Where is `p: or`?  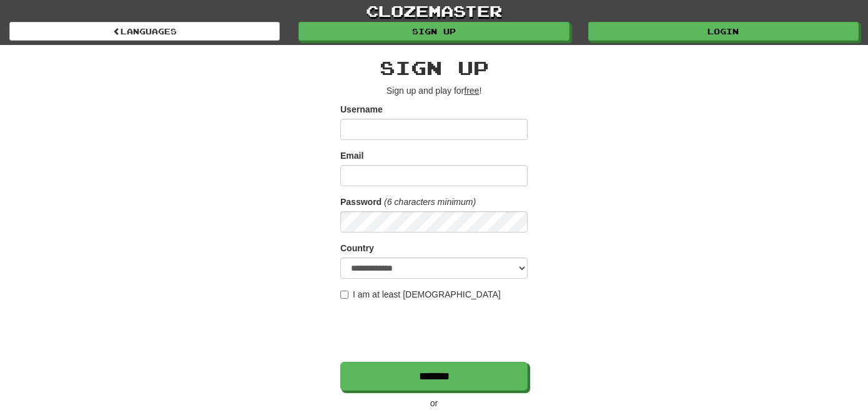 p: or is located at coordinates (434, 403).